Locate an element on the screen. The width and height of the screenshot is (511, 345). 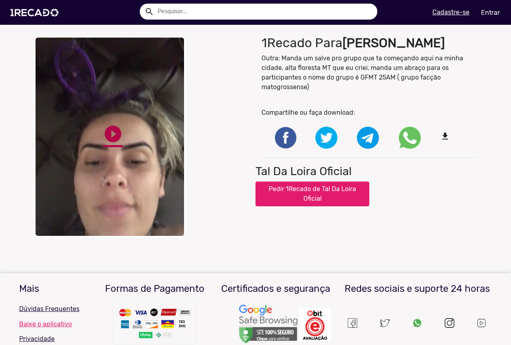
h3: Certificados e segurança is located at coordinates (276, 288).